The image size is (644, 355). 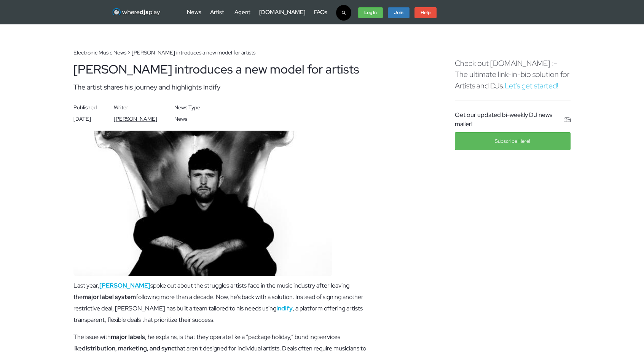 What do you see at coordinates (109, 297) in the screenshot?
I see `strong: major label system` at bounding box center [109, 297].